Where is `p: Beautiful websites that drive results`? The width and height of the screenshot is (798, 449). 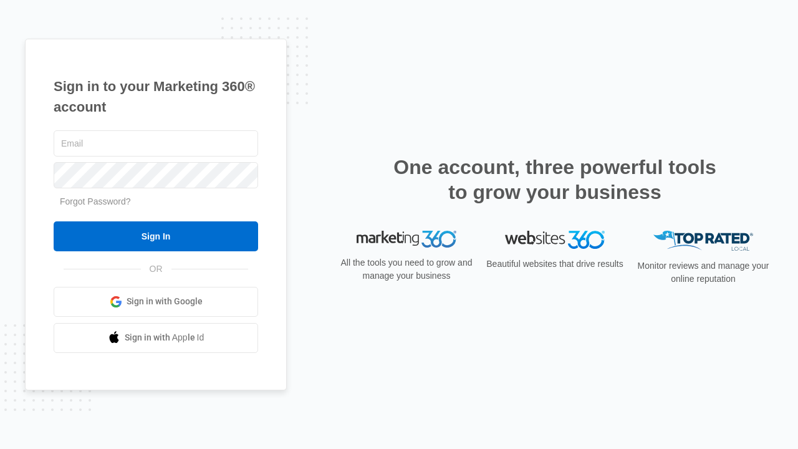 p: Beautiful websites that drive results is located at coordinates (555, 264).